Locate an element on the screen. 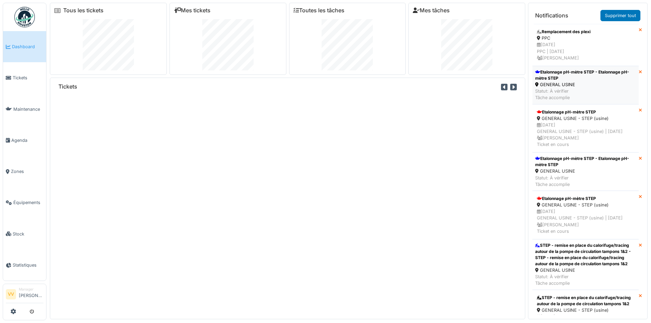 The height and width of the screenshot is (323, 651). a: Toutes les tâches is located at coordinates (319, 10).